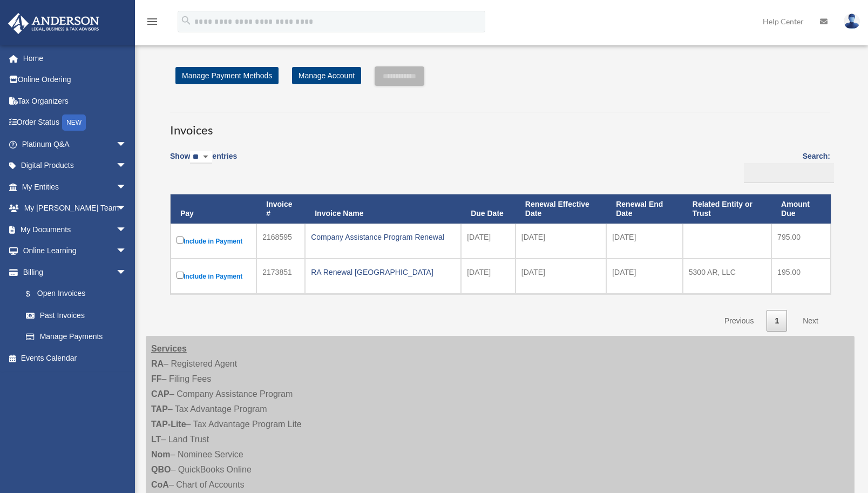  I want to click on a: Home, so click(75, 59).